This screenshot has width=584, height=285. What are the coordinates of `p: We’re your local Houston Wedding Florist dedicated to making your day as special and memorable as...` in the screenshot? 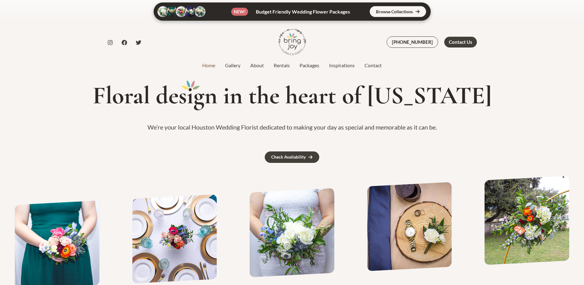 It's located at (292, 127).